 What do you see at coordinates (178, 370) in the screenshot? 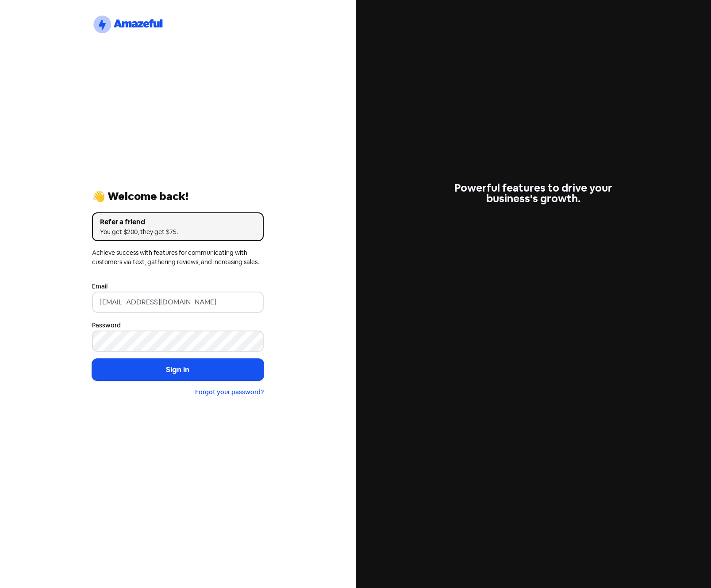
I see `button: Sign in` at bounding box center [178, 370].